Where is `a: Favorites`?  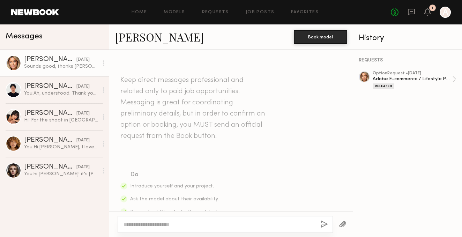
a: Favorites is located at coordinates (305, 12).